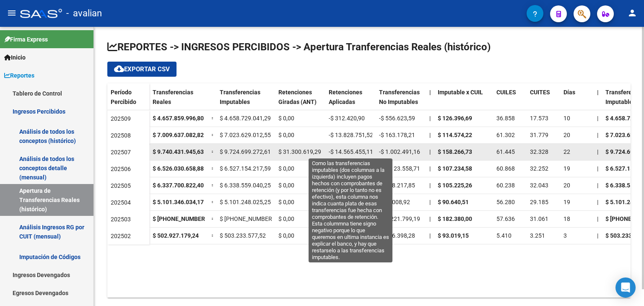 This screenshot has height=306, width=644. I want to click on span: $ 98.008,92, so click(395, 202).